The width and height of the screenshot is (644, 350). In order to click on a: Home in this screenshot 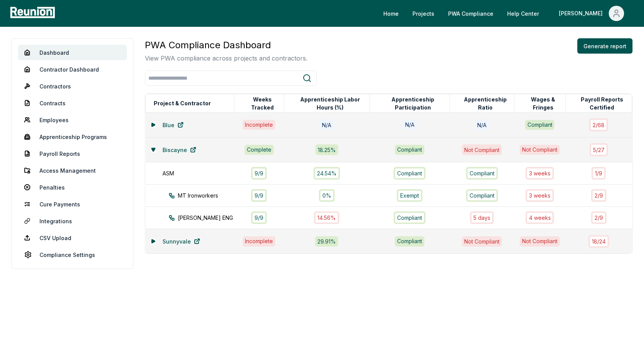, I will do `click(391, 13)`.